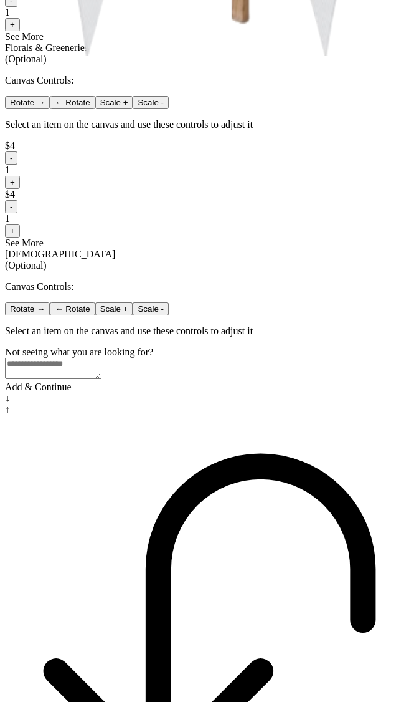 The image size is (419, 702). I want to click on div: See More, so click(209, 243).